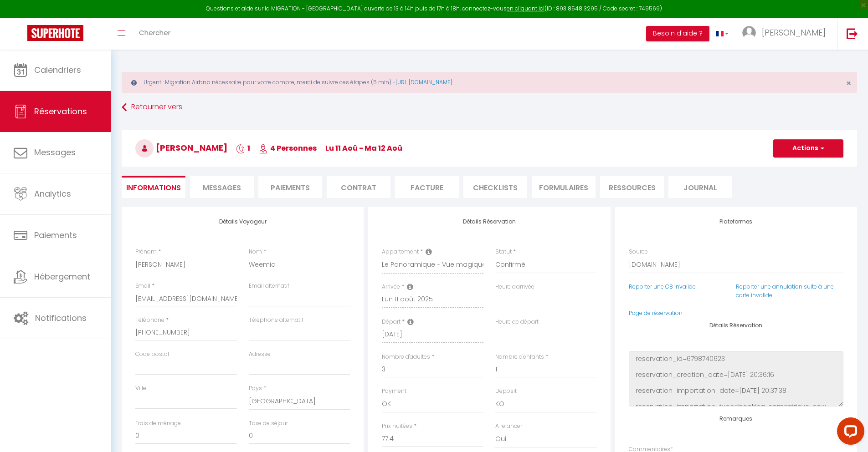 The image size is (868, 452). I want to click on label: Email, so click(143, 286).